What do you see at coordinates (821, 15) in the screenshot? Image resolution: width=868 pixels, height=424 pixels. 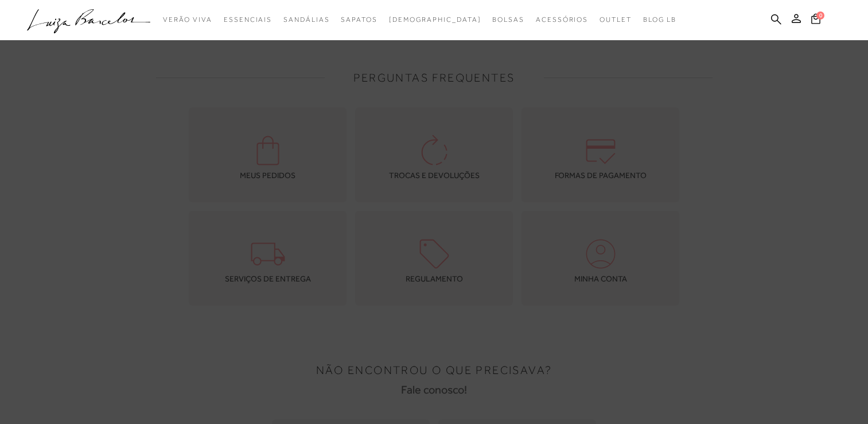 I see `span: 0` at bounding box center [821, 15].